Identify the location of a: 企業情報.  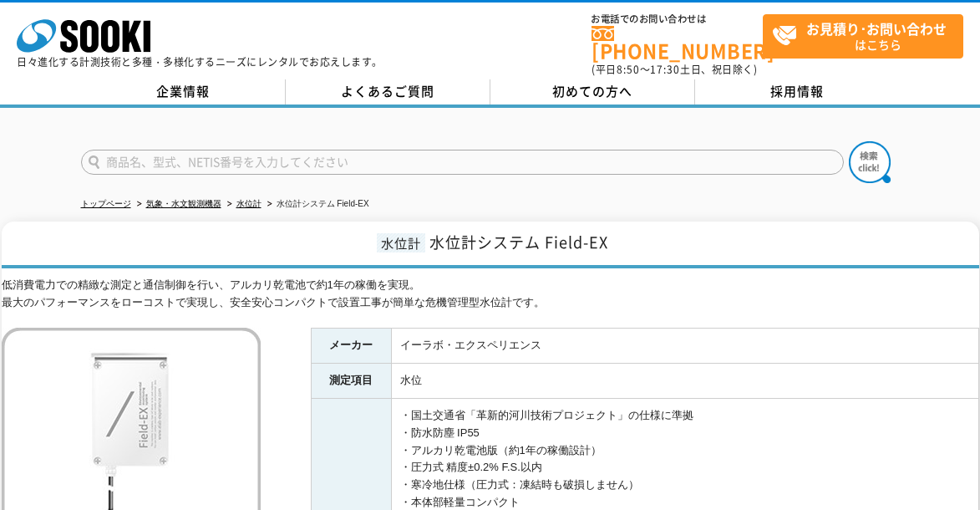
(183, 92).